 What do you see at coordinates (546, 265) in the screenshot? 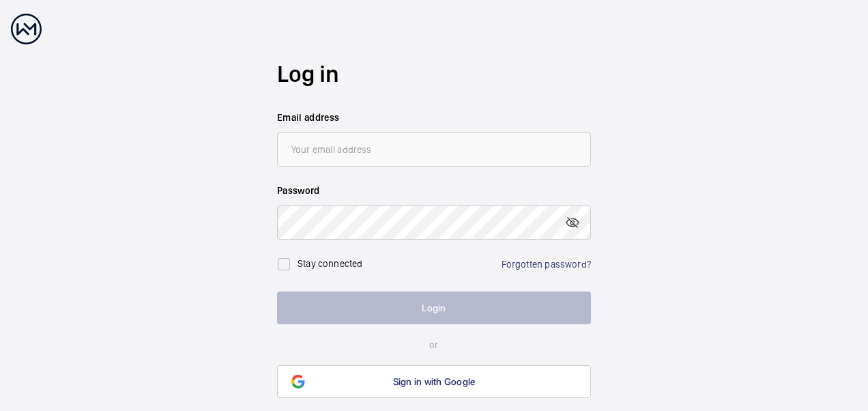
I see `a: Forgotten password?` at bounding box center [546, 265].